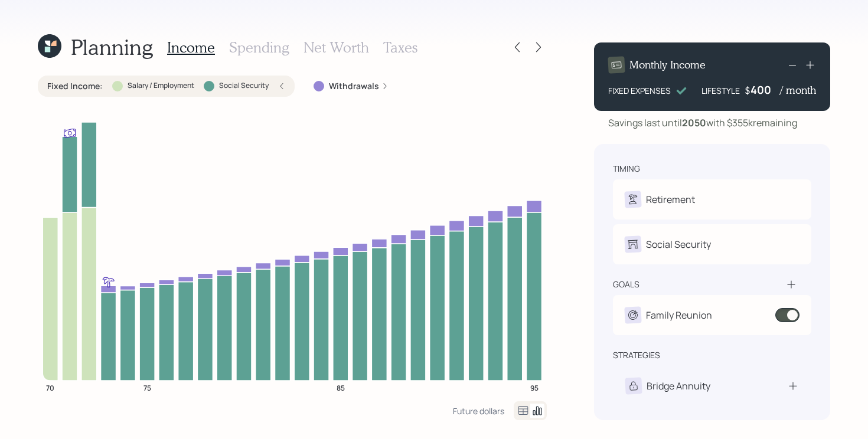  Describe the element at coordinates (534, 387) in the screenshot. I see `tspan: 95` at that location.